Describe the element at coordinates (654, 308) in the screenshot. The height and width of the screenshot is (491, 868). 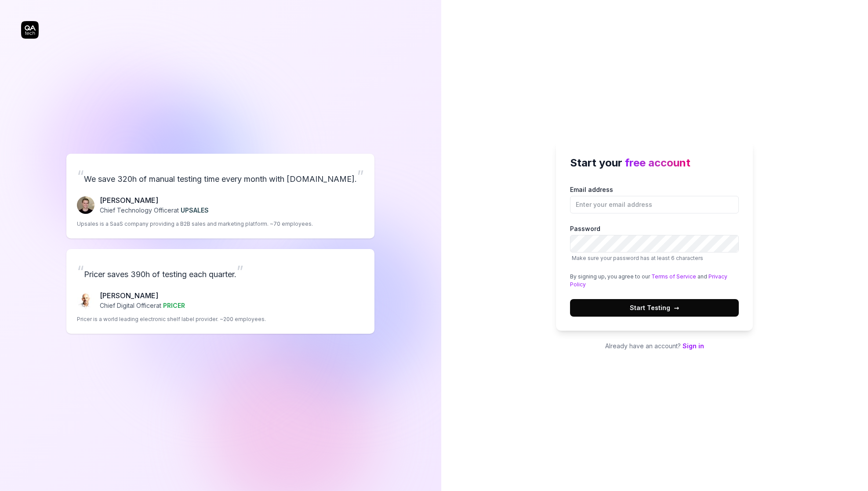
I see `span: Start Testing` at that location.